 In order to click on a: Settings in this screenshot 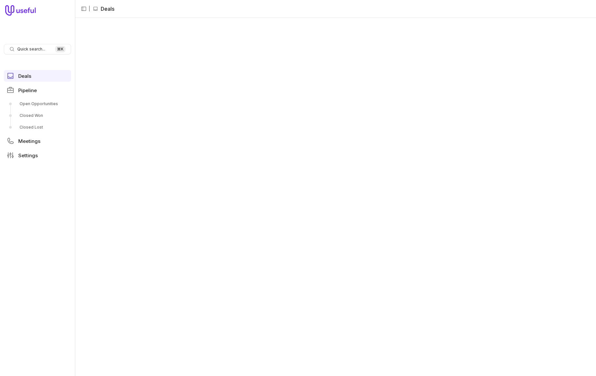, I will do `click(37, 155)`.